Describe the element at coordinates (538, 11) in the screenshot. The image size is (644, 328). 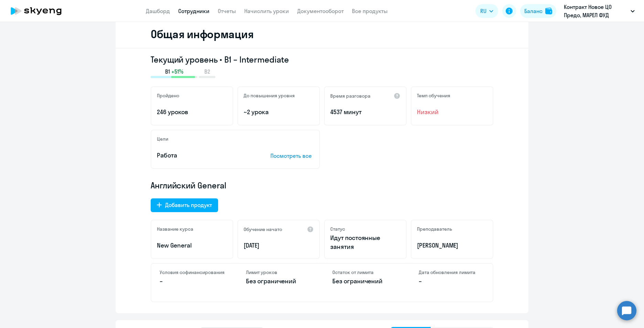
I see `button: Балансbalance` at that location.